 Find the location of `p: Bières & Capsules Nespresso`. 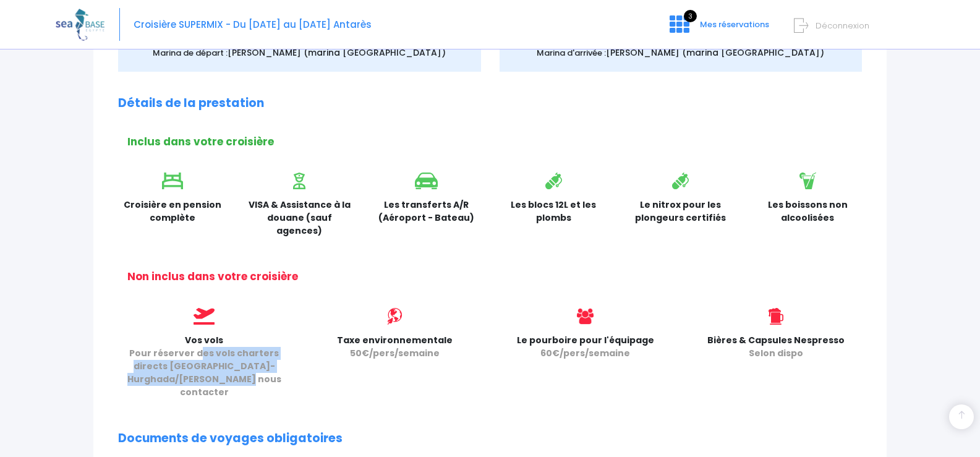

p: Bières & Capsules Nespresso is located at coordinates (776, 347).